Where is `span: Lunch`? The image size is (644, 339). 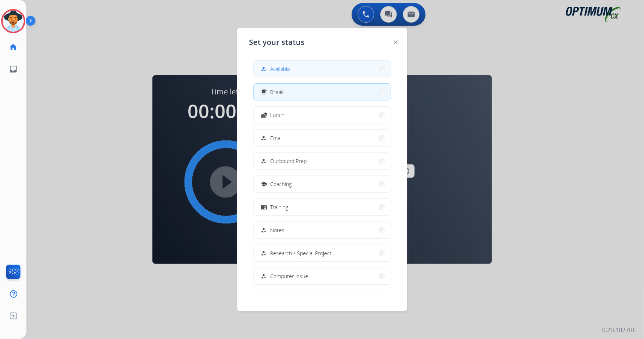
span: Lunch is located at coordinates (278, 115).